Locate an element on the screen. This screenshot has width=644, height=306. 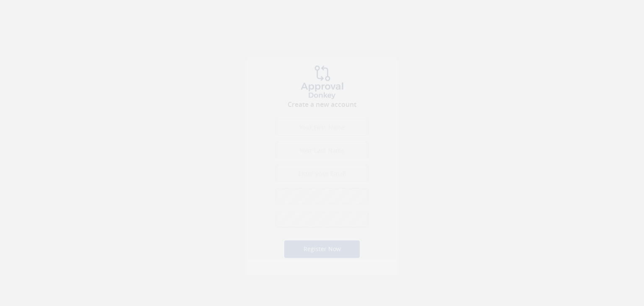
h3: Create a new account is located at coordinates (322, 113).